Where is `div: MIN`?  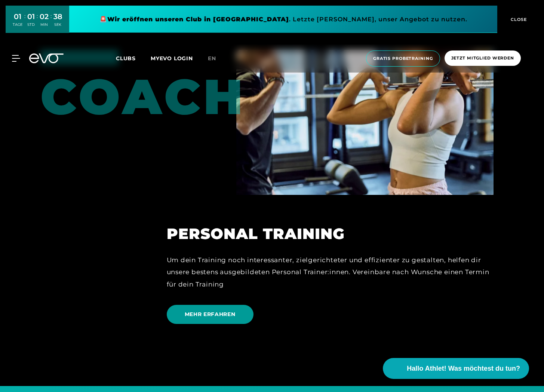 div: MIN is located at coordinates (44, 24).